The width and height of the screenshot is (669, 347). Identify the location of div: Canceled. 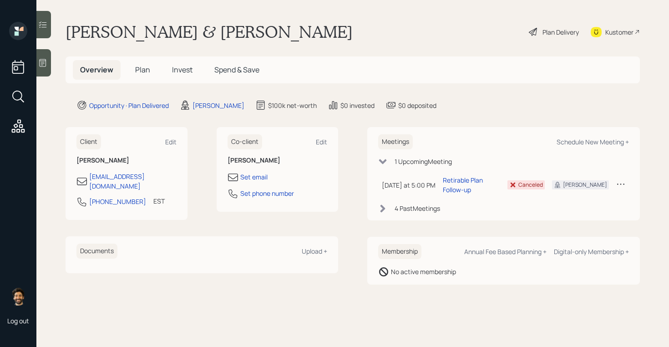
(530, 185).